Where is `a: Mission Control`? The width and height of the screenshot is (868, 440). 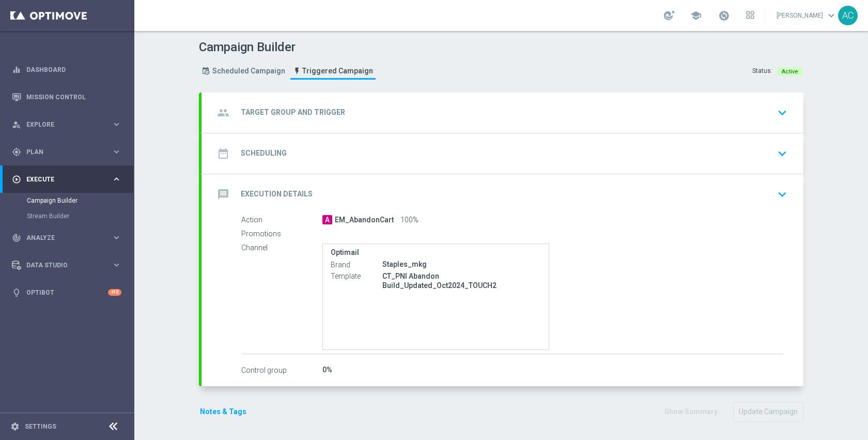
a: Mission Control is located at coordinates (74, 96).